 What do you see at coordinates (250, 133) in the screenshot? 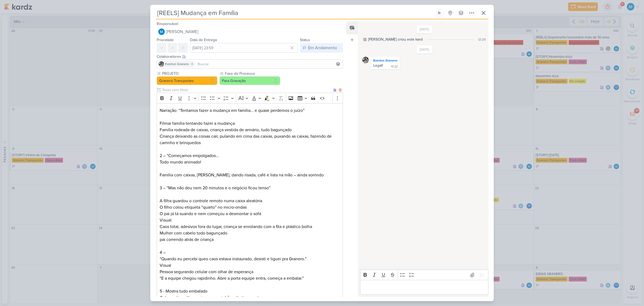
I see `p: Filmar família tentando fazer a mudança: Família rodeada de caixas, criança vestida de armário, t...` at bounding box center [250, 133].